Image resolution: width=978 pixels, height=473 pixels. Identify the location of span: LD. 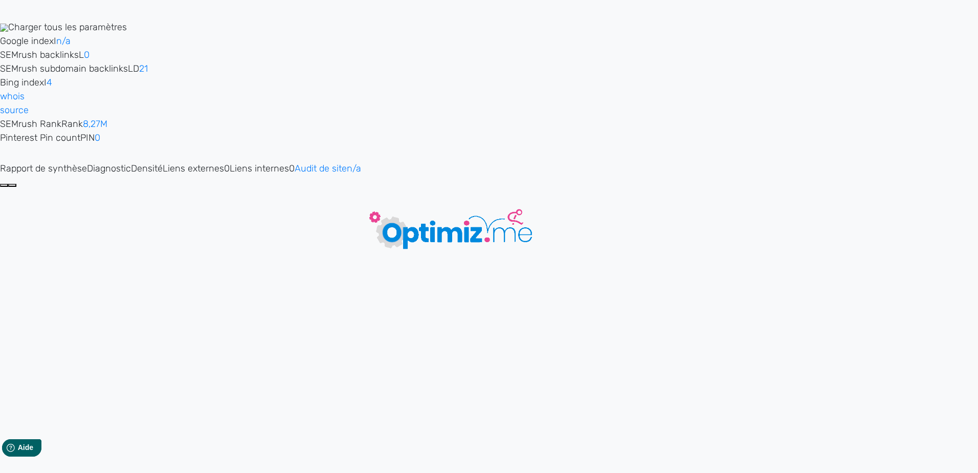
(134, 69).